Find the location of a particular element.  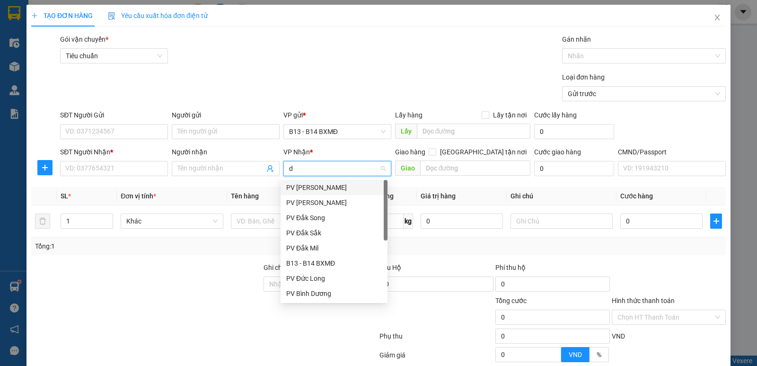

span: Yêu cầu xuất hóa đơn điện tử is located at coordinates (158, 16).